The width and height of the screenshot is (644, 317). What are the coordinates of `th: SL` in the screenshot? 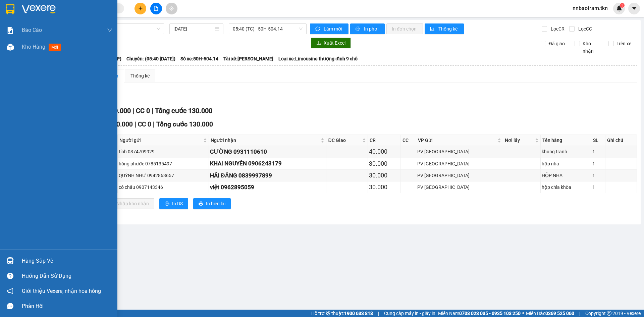 It's located at (598, 140).